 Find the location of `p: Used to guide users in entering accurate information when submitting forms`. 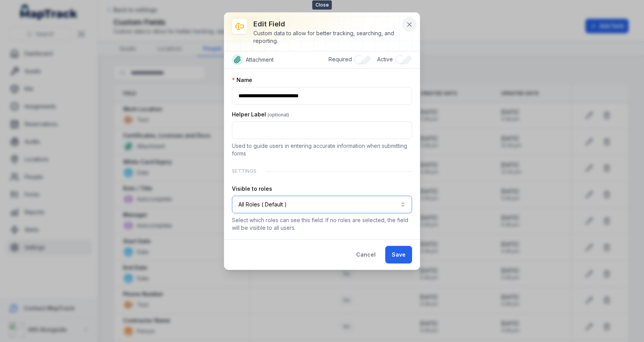

p: Used to guide users in entering accurate information when submitting forms is located at coordinates (322, 150).